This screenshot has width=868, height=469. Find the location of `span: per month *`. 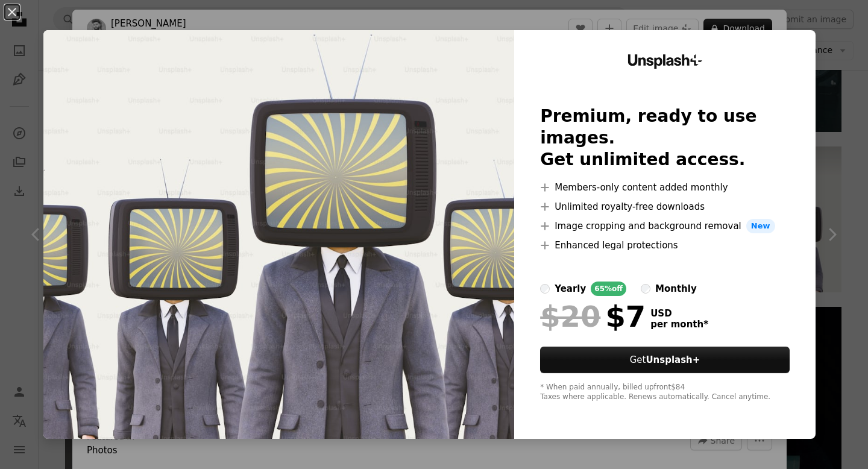

span: per month * is located at coordinates (680, 324).